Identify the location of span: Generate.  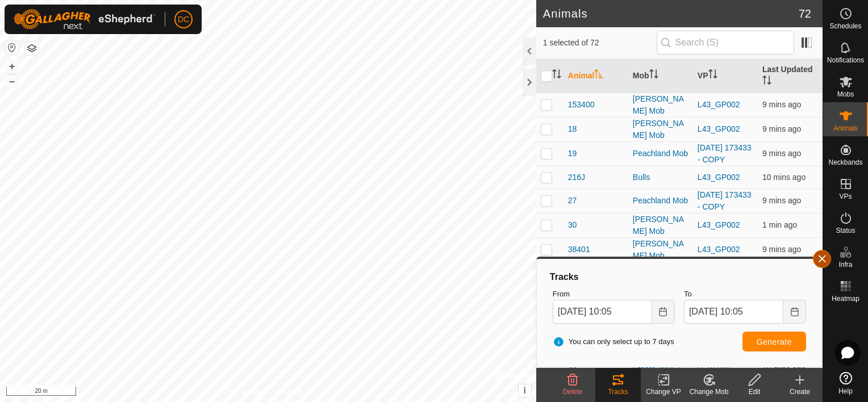
(774, 342).